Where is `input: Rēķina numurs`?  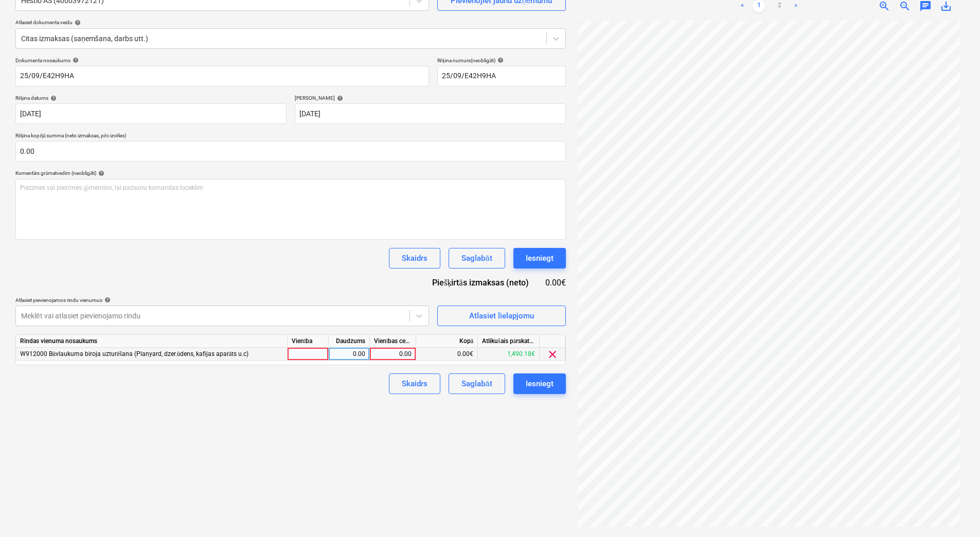
input: Rēķina numurs is located at coordinates (501, 76).